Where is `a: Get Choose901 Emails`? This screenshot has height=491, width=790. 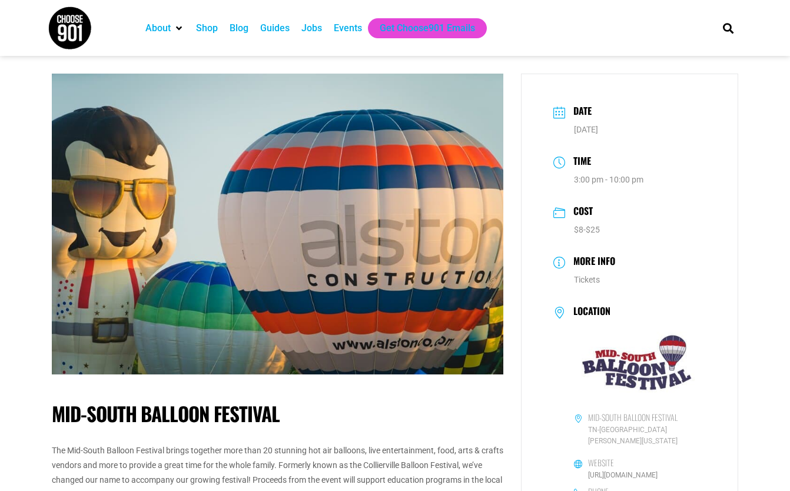 a: Get Choose901 Emails is located at coordinates (427, 28).